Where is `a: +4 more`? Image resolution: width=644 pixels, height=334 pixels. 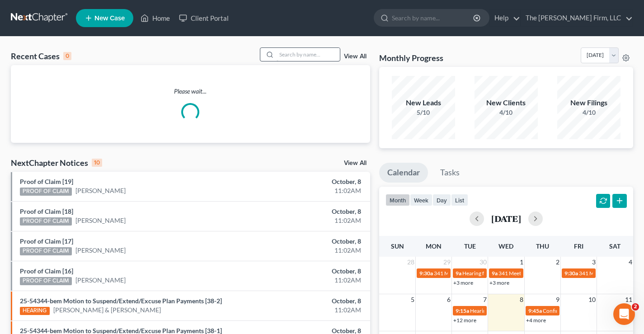 a: +4 more is located at coordinates (536, 320).